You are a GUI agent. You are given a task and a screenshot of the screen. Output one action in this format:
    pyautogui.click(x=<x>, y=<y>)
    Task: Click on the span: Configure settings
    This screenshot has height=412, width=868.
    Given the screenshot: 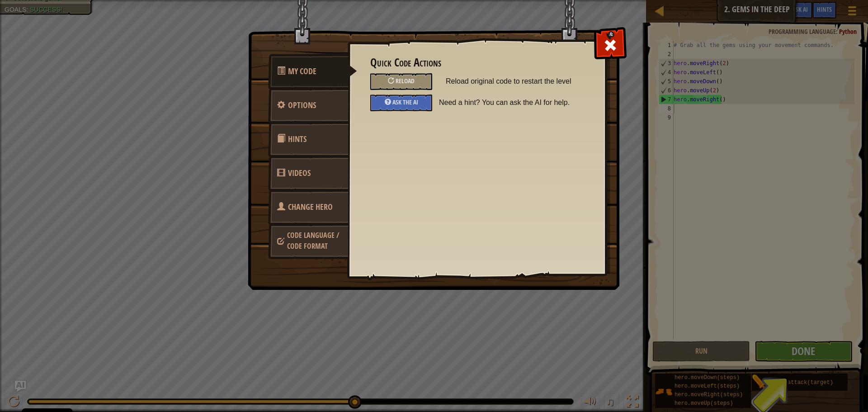 What is the action you would take?
    pyautogui.click(x=302, y=105)
    